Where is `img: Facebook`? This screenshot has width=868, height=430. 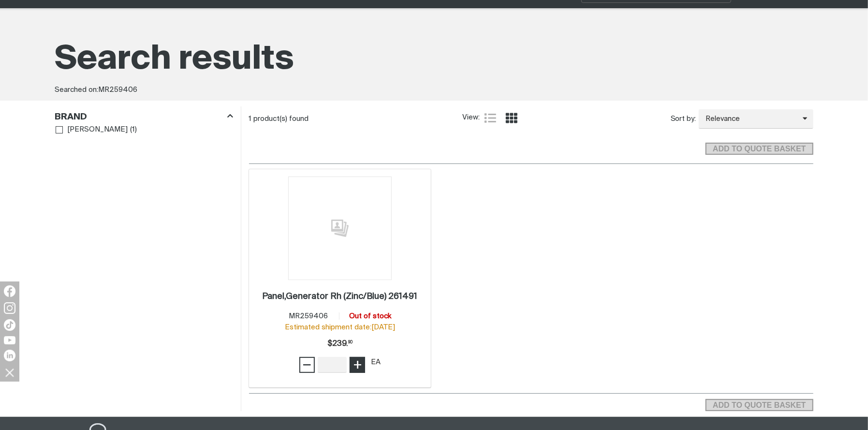 img: Facebook is located at coordinates (10, 291).